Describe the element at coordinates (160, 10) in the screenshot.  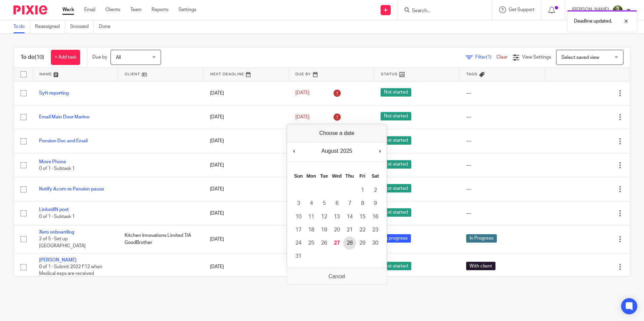
I see `a: Reports` at that location.